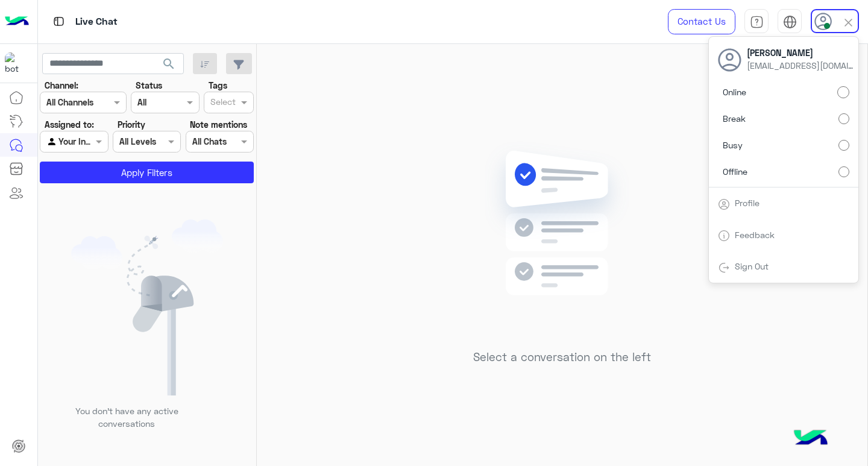  Describe the element at coordinates (169, 64) in the screenshot. I see `span: search` at that location.